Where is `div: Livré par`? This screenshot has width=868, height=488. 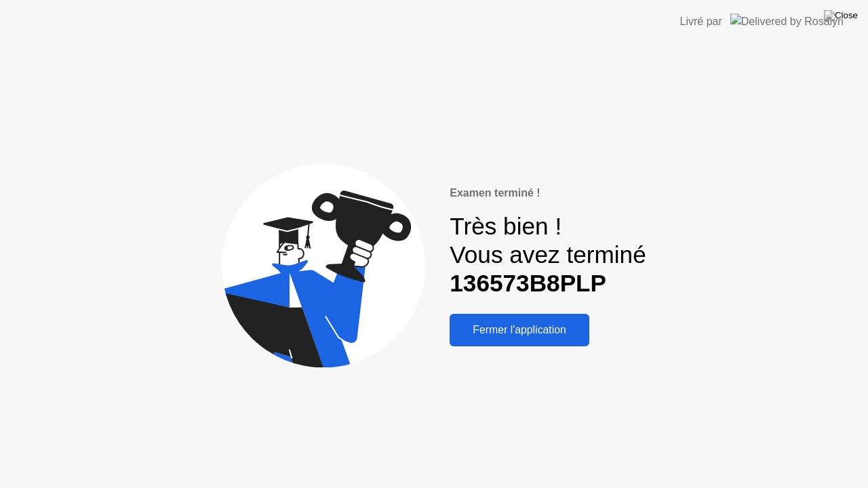
div: Livré par is located at coordinates (701, 21).